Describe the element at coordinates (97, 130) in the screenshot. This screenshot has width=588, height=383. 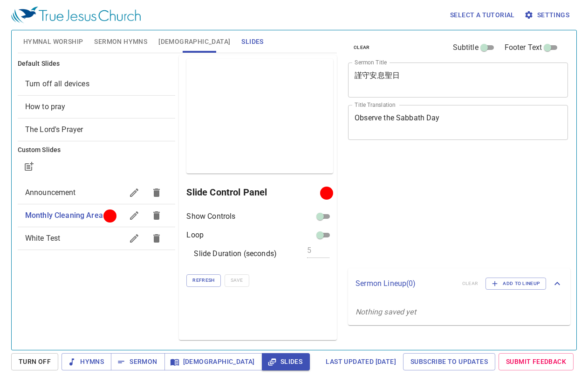
I see `div: The Lord's Prayer` at that location.